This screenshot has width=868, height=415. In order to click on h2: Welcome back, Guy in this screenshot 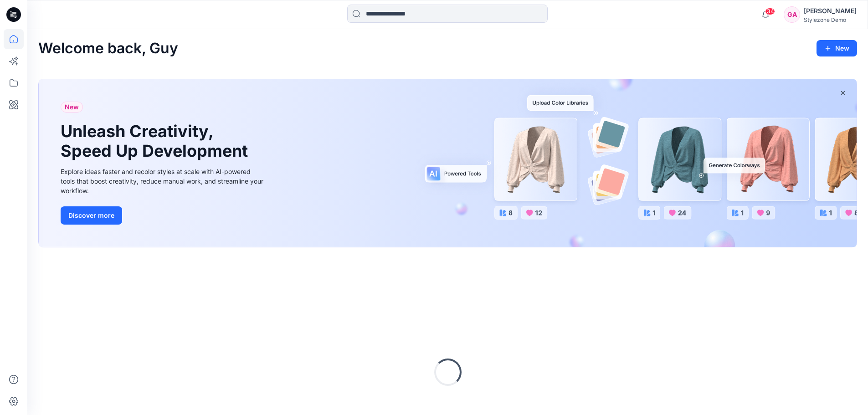, I will do `click(108, 48)`.